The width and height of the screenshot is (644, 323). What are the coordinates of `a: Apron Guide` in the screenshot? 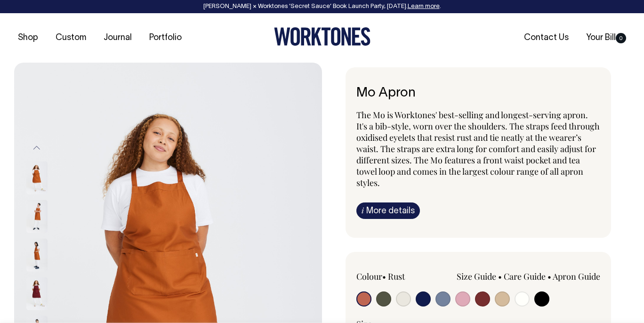 It's located at (576, 277).